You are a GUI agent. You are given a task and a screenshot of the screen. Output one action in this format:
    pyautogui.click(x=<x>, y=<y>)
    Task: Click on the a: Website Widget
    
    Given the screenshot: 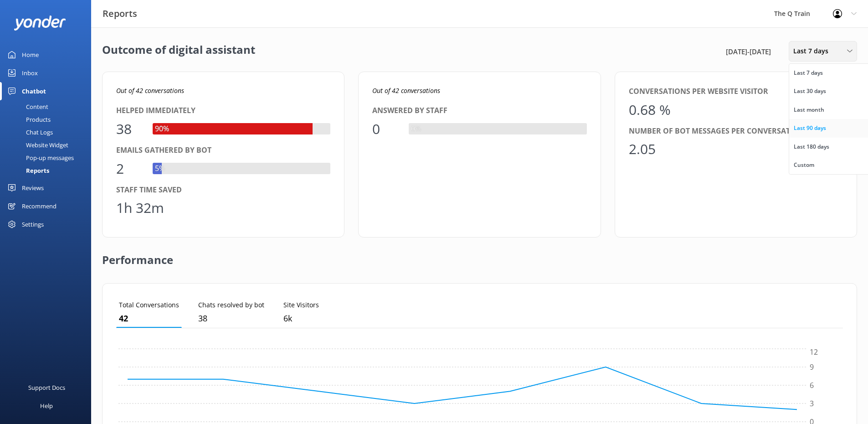 What is the action you would take?
    pyautogui.click(x=49, y=145)
    